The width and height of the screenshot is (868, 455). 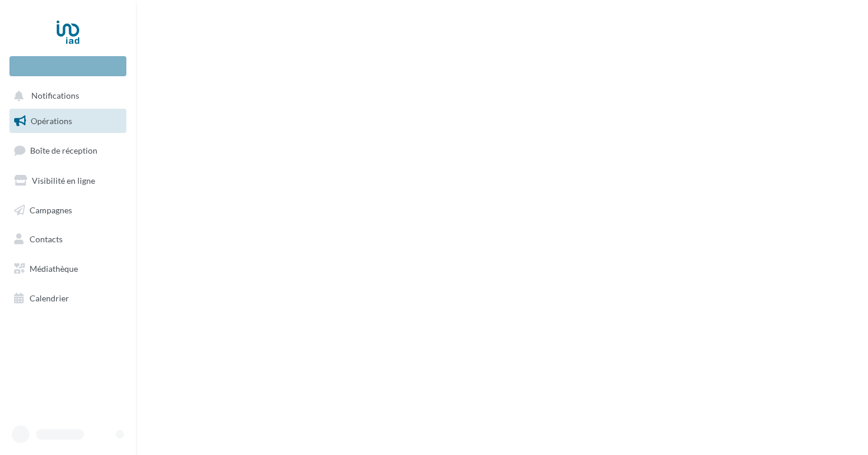 What do you see at coordinates (68, 298) in the screenshot?
I see `a: Calendrier` at bounding box center [68, 298].